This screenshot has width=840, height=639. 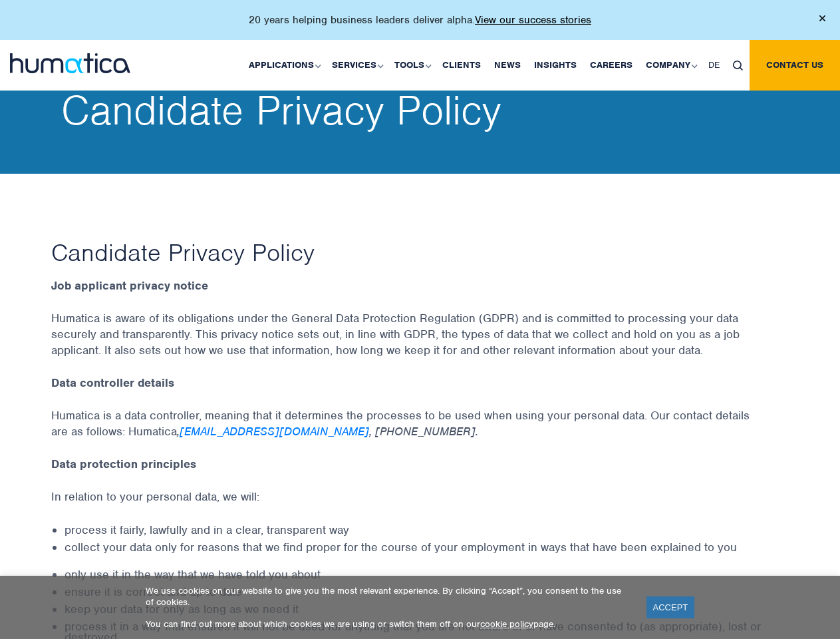 What do you see at coordinates (507, 624) in the screenshot?
I see `a: cookie policy` at bounding box center [507, 624].